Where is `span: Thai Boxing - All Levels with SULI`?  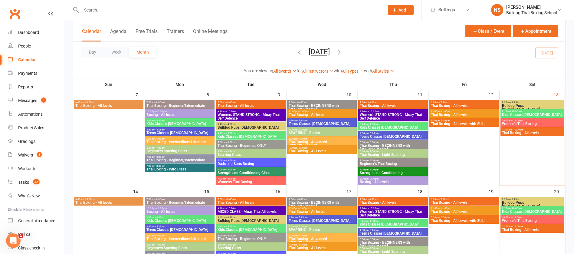
span: Thai Boxing - All Levels with SULI is located at coordinates (465, 221).